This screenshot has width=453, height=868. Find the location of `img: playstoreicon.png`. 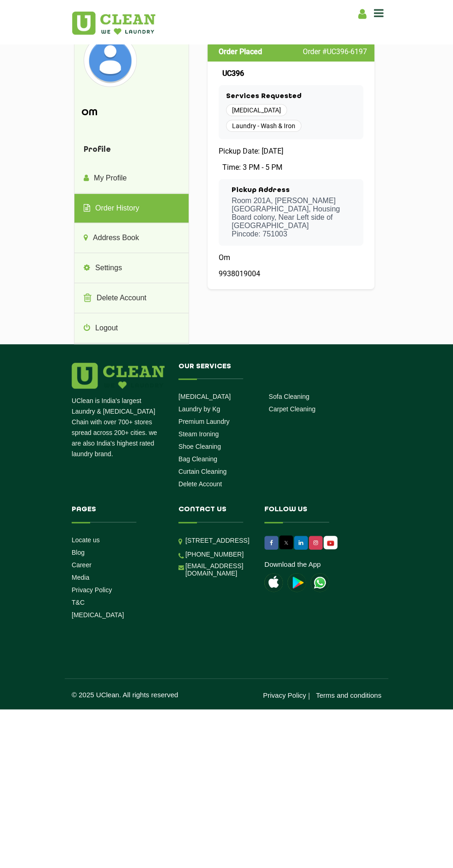

img: playstoreicon.png is located at coordinates (297, 582).